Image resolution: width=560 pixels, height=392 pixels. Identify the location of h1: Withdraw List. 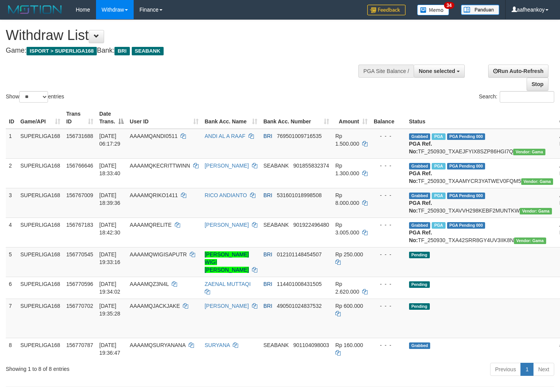
(186, 35).